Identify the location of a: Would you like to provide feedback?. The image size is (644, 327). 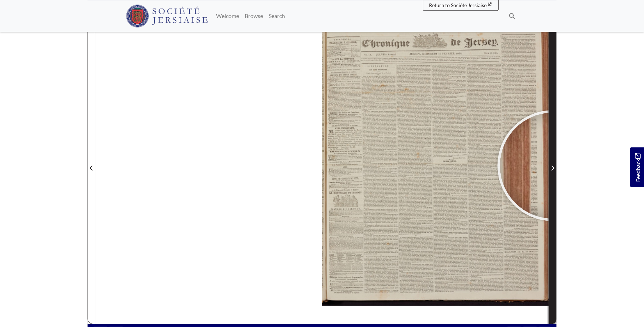
(637, 167).